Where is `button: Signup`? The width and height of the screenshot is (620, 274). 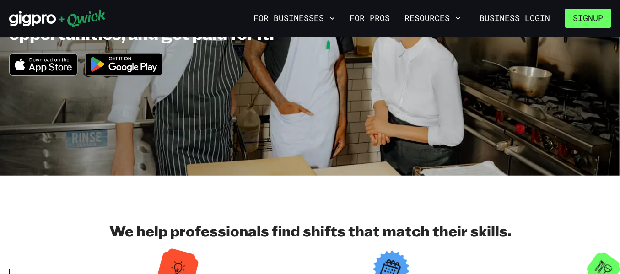
button: Signup is located at coordinates (588, 18).